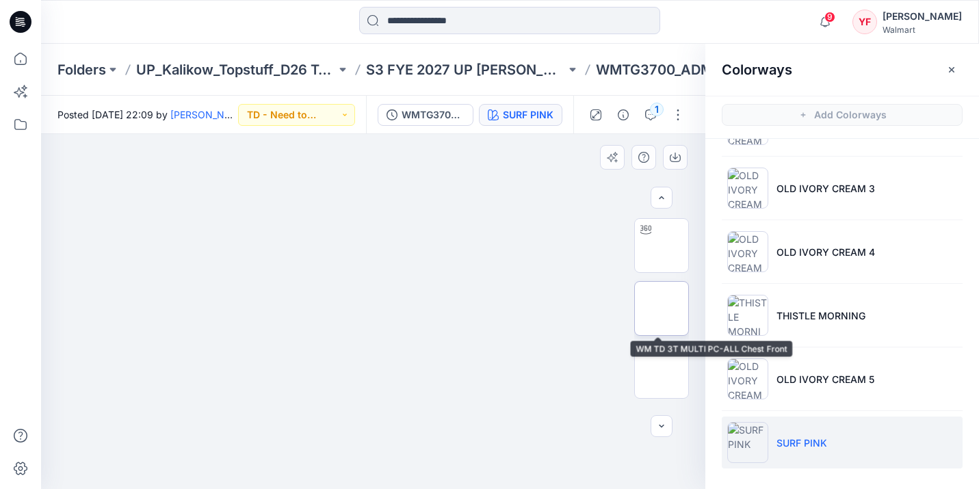 This screenshot has height=489, width=979. I want to click on img: eyJhbGciOiJIUzI1NiIsImtpZCI6IjAiLCJzbHQiOiJzZXMiLCJ0eXAiOiJKV1QifQ.eyJkYXRhIjp7InR5cGUiOiJzdG9yYW..., so click(373, 311).